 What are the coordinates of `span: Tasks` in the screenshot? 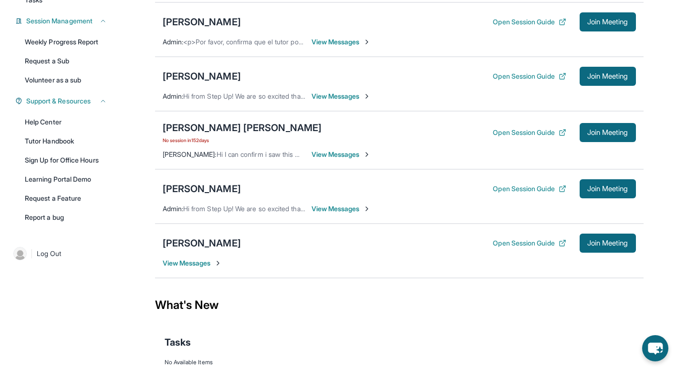 It's located at (178, 343).